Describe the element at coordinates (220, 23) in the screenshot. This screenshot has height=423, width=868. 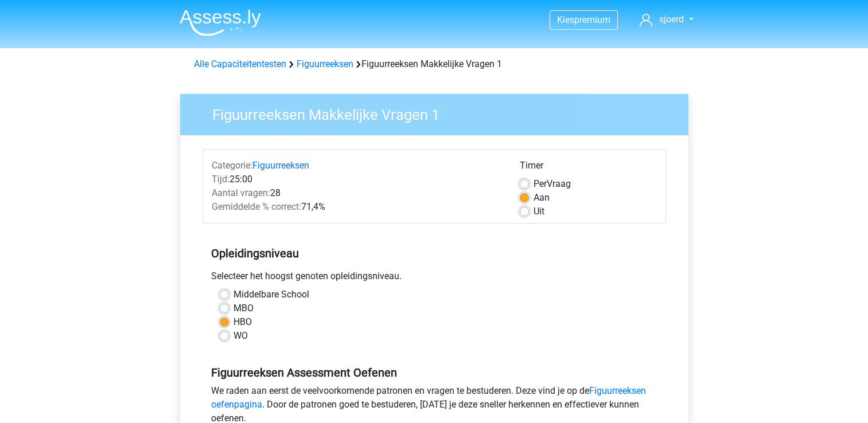
I see `img: Assessly` at that location.